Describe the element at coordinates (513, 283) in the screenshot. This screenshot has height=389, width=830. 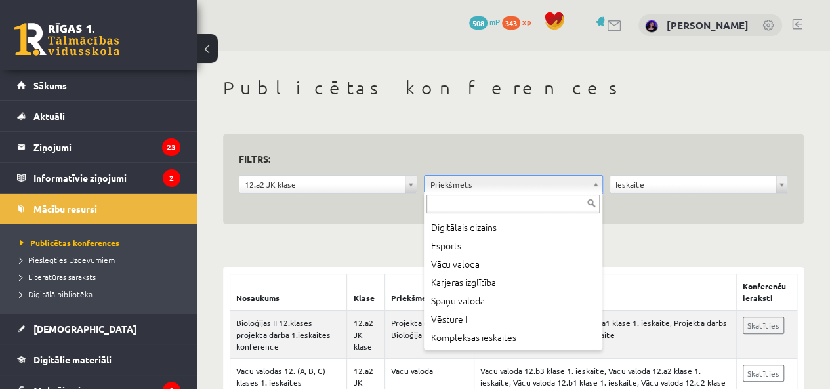
I see `div: Karjeras izglītība` at that location.